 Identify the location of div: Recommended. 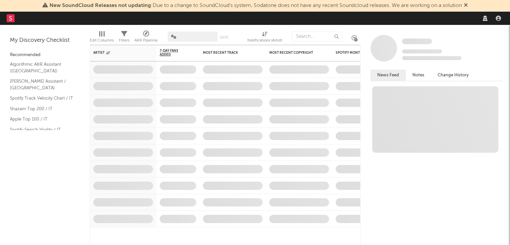
(45, 55).